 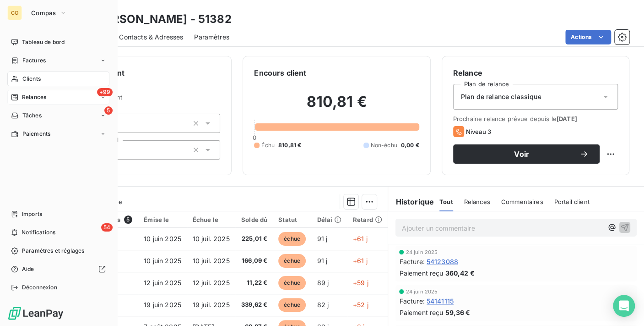 What do you see at coordinates (535, 119) in the screenshot?
I see `span: Prochaine relance prévue depuis le` at bounding box center [535, 119].